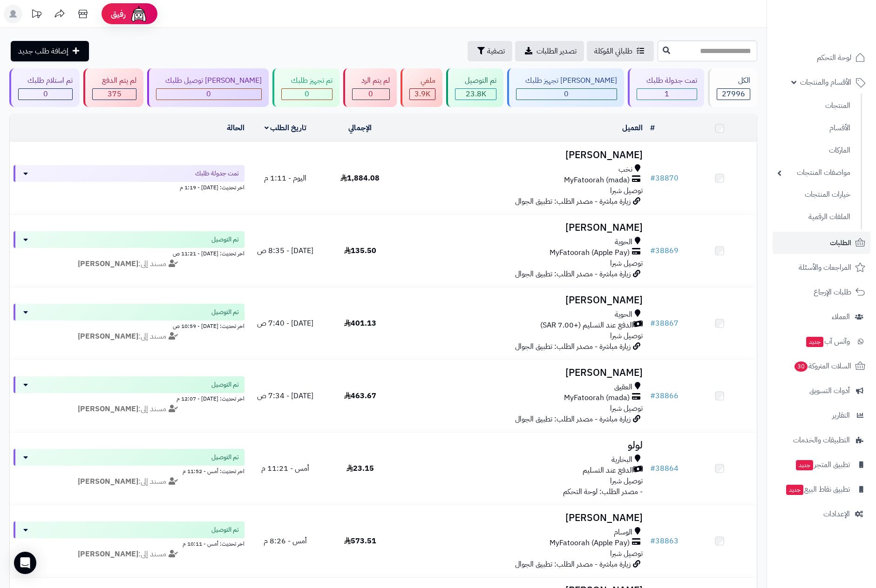 This screenshot has width=876, height=588. What do you see at coordinates (823, 465) in the screenshot?
I see `span: تطبيق المتجر` at bounding box center [823, 465].